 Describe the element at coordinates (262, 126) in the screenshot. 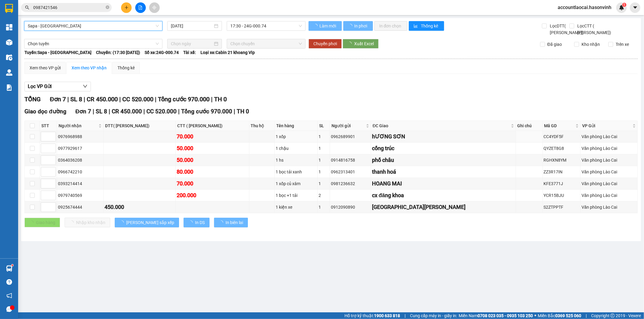

I see `th: Thu hộ` at that location.